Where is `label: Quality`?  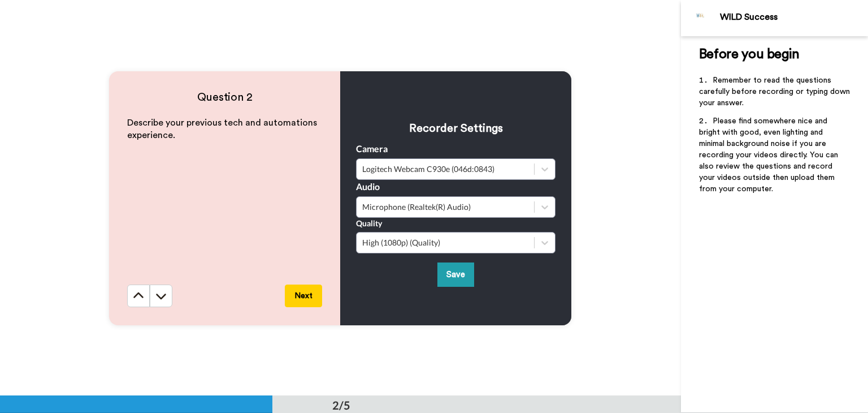 label: Quality is located at coordinates (369, 223).